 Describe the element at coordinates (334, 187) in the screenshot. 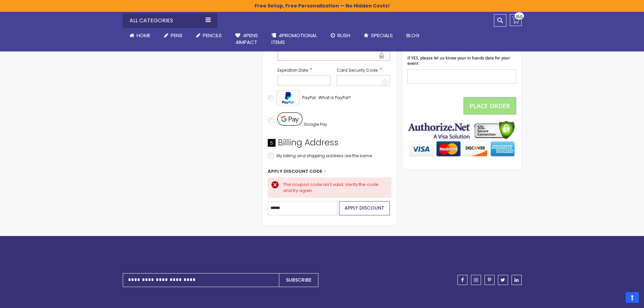

I see `div: The coupon code isn't valid. Verify the code and try again.` at that location.